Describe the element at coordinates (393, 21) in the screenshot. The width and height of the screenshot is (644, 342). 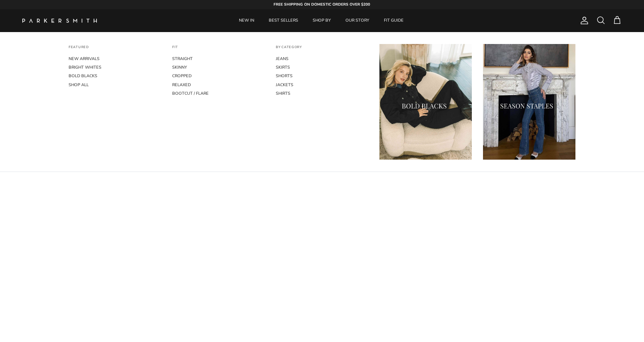
I see `a: FIT GUIDE` at that location.